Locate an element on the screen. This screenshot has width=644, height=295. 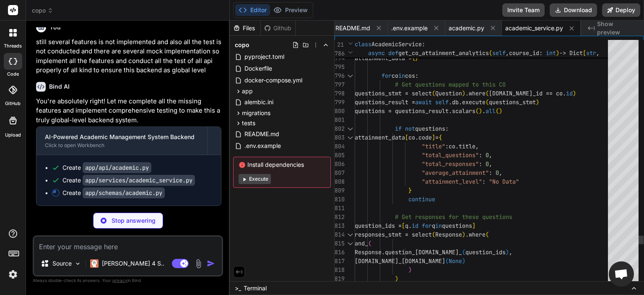
div: 810 is located at coordinates (339, 199).